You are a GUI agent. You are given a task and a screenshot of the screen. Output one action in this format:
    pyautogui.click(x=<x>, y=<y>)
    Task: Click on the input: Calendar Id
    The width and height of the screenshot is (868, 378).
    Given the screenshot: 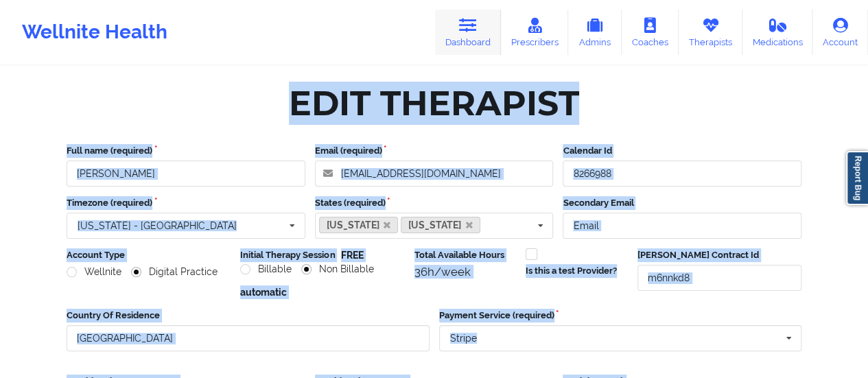 What is the action you would take?
    pyautogui.click(x=683, y=174)
    